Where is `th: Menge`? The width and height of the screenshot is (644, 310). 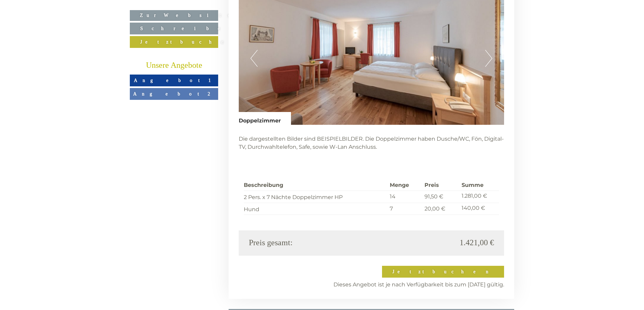 th: Menge is located at coordinates (404, 185).